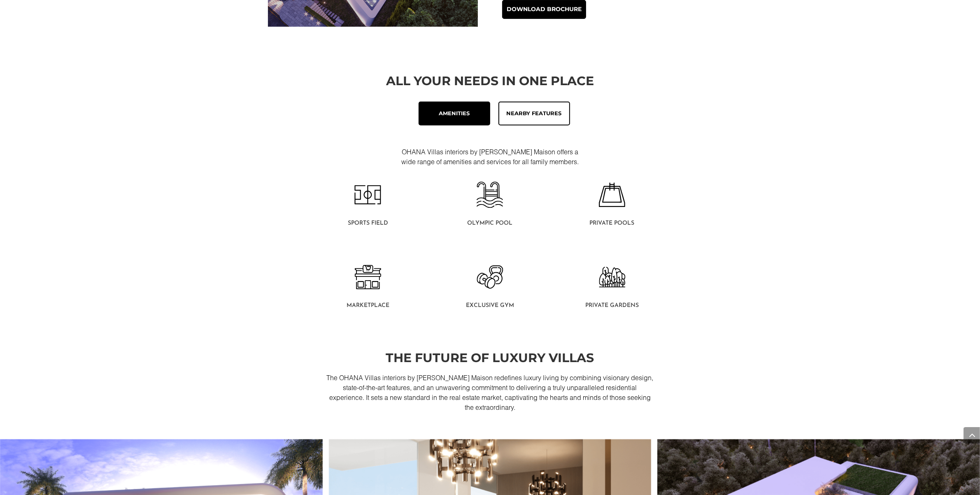 This screenshot has height=495, width=980. Describe the element at coordinates (368, 305) in the screenshot. I see `span: MArketplace` at that location.